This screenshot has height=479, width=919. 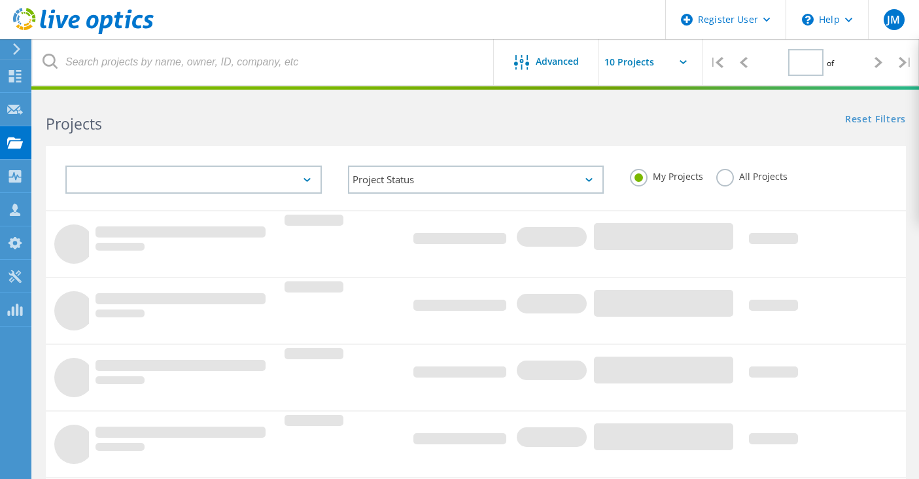 I want to click on a: Live Optics Dashboard, so click(x=83, y=32).